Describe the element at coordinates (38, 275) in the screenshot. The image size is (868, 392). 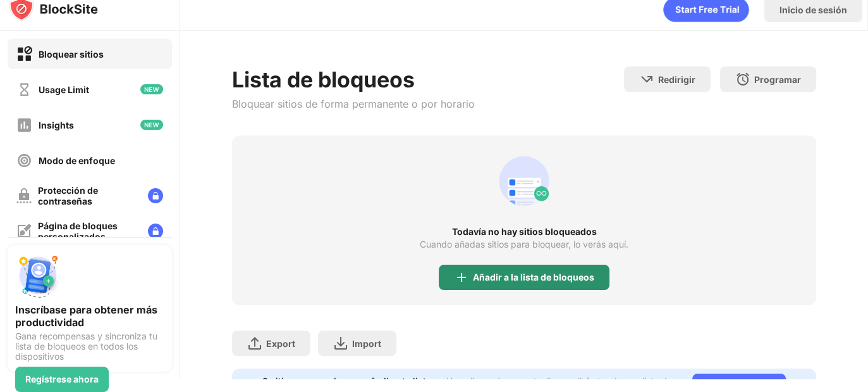
I see `img: push-signup.svg` at that location.